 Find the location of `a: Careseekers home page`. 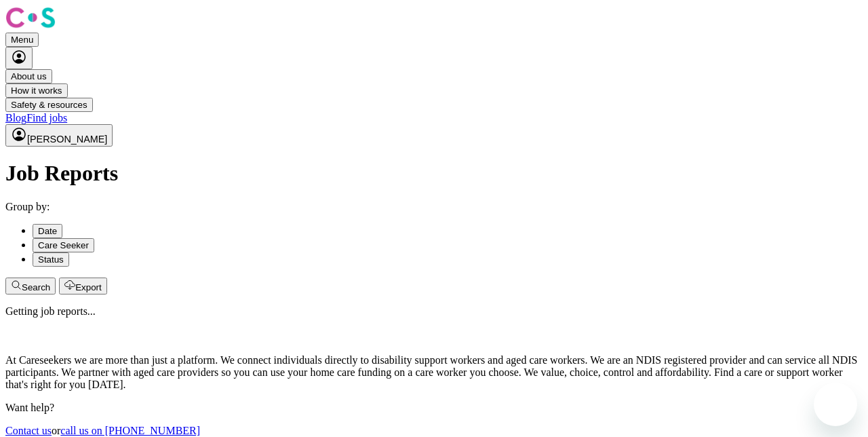

a: Careseekers home page is located at coordinates (88, 336).